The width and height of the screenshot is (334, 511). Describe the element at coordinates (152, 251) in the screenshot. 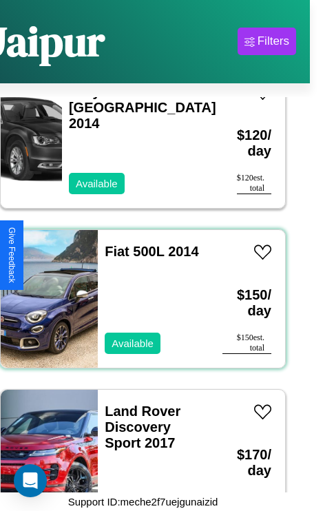

I see `a: Fiat 500L 2014` at that location.